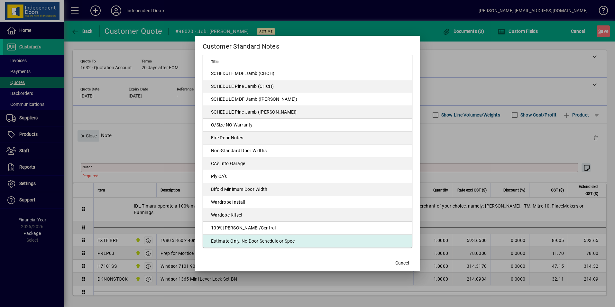  I want to click on td: Ply CA's, so click(307, 176).